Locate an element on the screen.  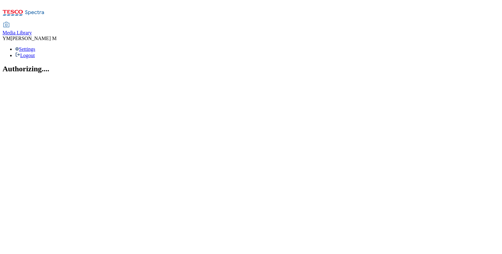
a: Logout is located at coordinates (25, 55).